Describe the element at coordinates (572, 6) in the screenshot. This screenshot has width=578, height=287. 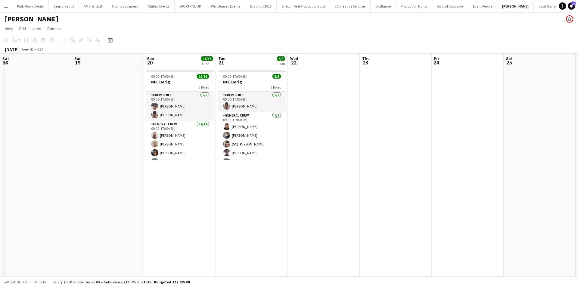
I see `a: 24` at that location.